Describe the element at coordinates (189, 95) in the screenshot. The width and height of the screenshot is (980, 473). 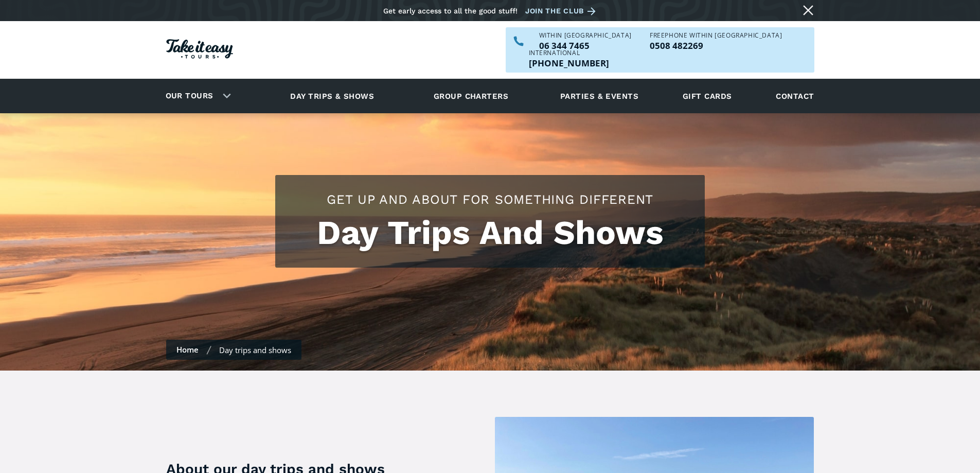
I see `a: Our tours` at that location.